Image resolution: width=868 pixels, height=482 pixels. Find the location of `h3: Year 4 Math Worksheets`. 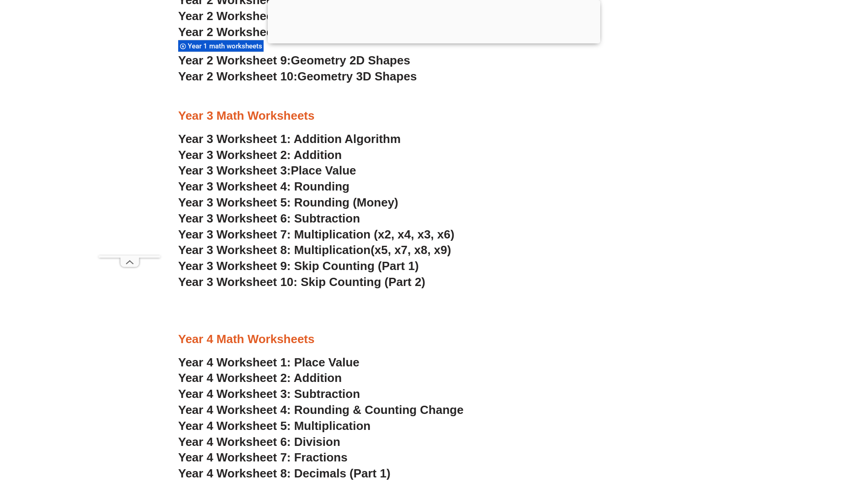

h3: Year 4 Math Worksheets is located at coordinates (434, 340).